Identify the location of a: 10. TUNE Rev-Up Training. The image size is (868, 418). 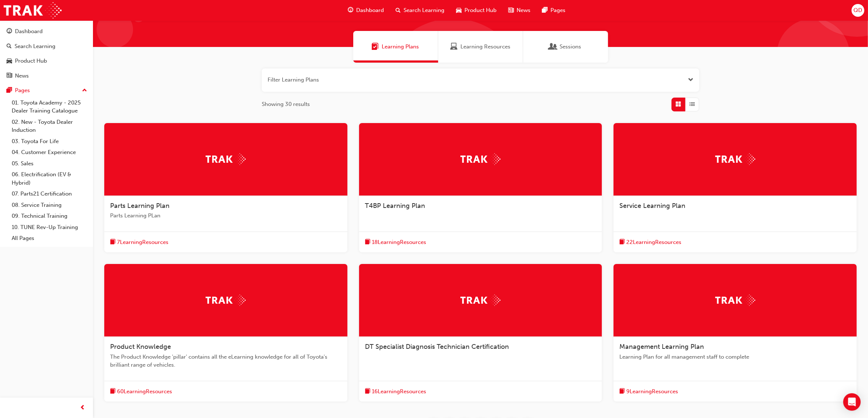
(49, 227).